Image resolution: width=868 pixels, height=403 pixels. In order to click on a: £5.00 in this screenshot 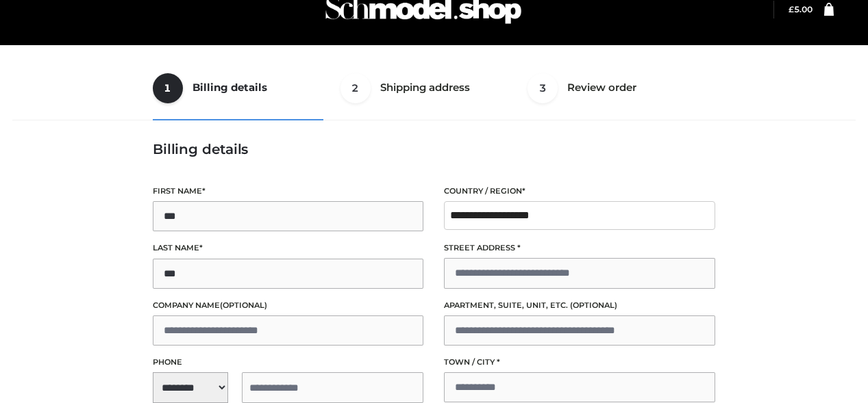, I will do `click(800, 9)`.